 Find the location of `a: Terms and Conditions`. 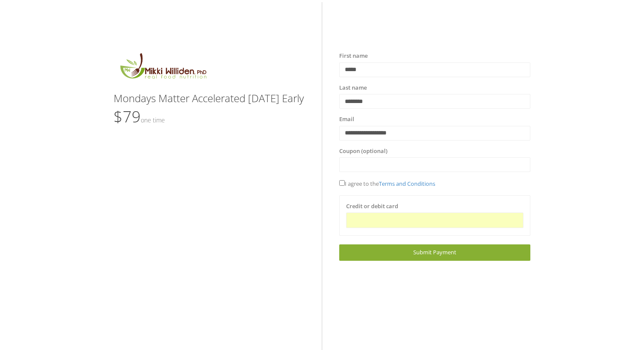

a: Terms and Conditions is located at coordinates (407, 184).